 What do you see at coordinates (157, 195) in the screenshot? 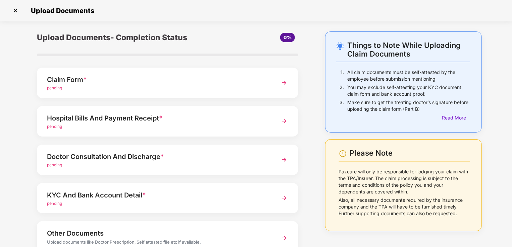
I see `div: KYC And Bank Account Detail` at bounding box center [157, 195].